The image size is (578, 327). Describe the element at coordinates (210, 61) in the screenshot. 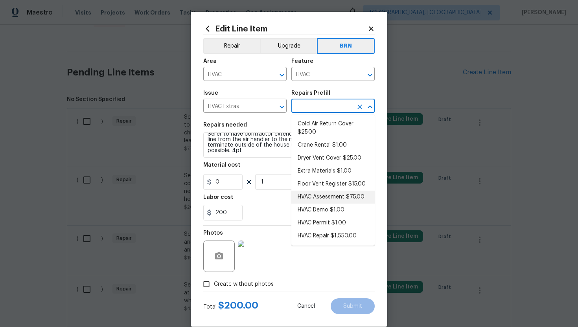

I see `h5: Area` at that location.